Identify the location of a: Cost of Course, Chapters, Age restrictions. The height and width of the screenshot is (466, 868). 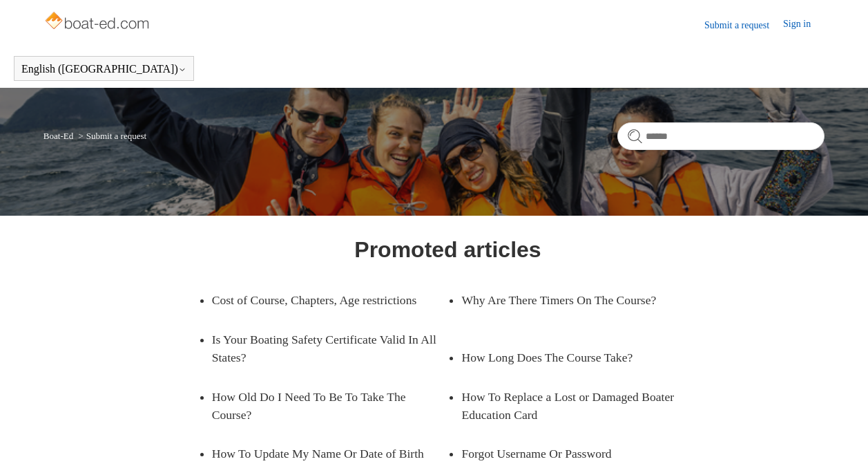
(320, 300).